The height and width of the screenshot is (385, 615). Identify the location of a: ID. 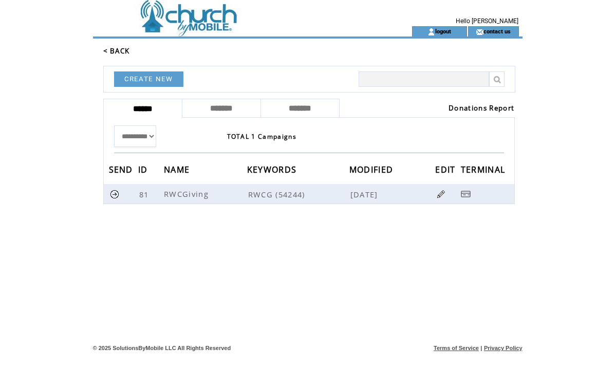
(144, 169).